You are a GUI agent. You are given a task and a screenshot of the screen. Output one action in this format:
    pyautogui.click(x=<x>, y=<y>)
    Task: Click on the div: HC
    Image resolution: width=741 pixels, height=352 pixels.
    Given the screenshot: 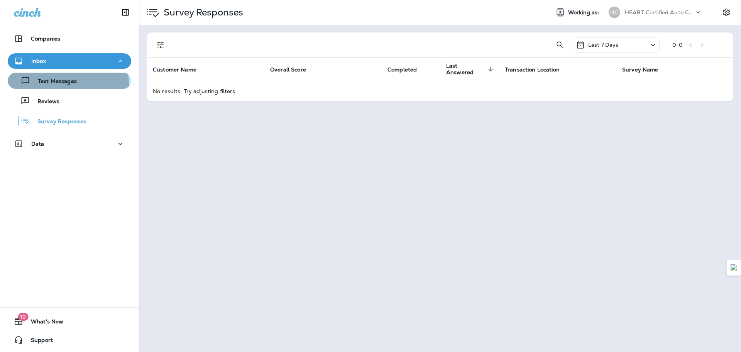 What is the action you would take?
    pyautogui.click(x=615, y=12)
    